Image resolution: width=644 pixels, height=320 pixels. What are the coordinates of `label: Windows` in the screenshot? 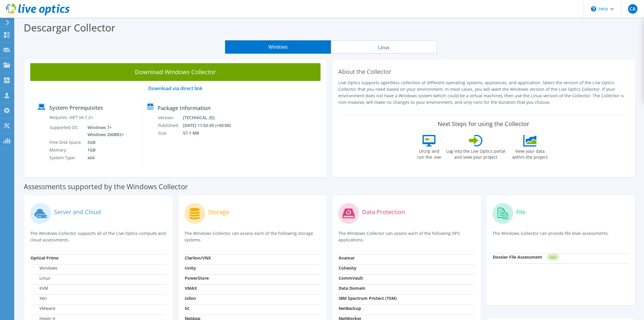 It's located at (44, 268).